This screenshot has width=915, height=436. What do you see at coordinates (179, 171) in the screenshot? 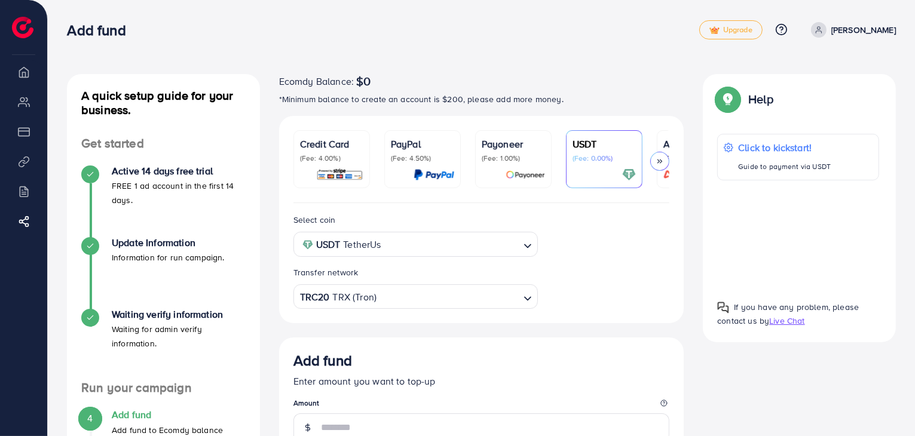
I see `h4: Active 14 days free trial` at bounding box center [179, 171].